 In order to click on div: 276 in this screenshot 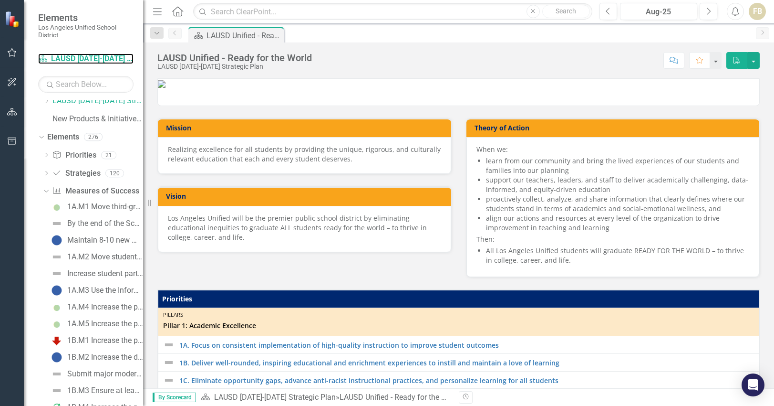, I will do `click(93, 137)`.